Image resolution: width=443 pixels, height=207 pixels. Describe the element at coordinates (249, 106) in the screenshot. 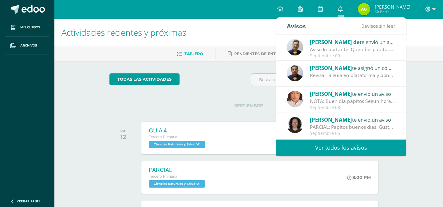

I see `span: SEPTIEMBRE` at that location.